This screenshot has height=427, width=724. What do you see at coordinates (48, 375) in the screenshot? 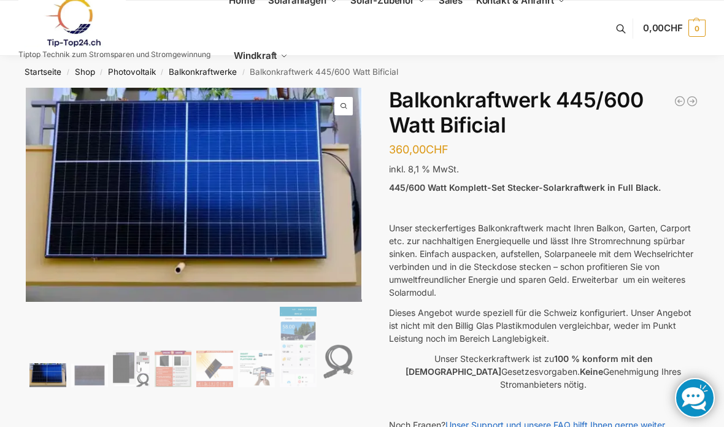
I see `img: Solaranlage für den kleinen Balkon` at bounding box center [48, 375].